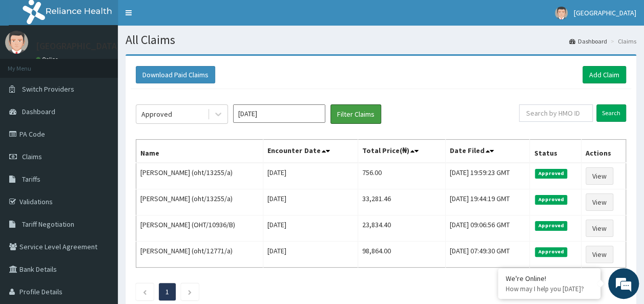  What do you see at coordinates (112, 64) in the screenshot?
I see `div: Chat with us now` at bounding box center [112, 64].